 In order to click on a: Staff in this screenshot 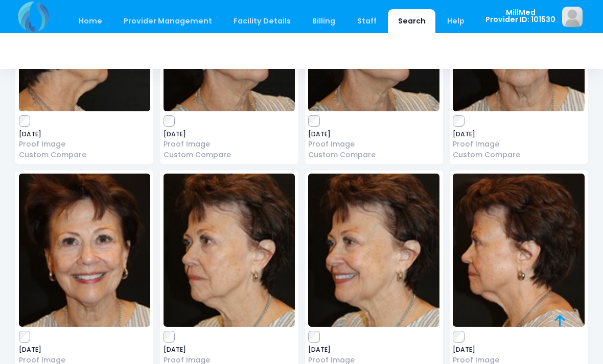, I will do `click(367, 21)`.